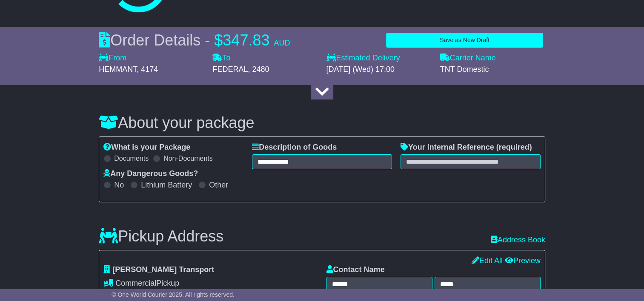 This screenshot has height=301, width=644. What do you see at coordinates (246, 40) in the screenshot?
I see `span: 347.83` at bounding box center [246, 40].